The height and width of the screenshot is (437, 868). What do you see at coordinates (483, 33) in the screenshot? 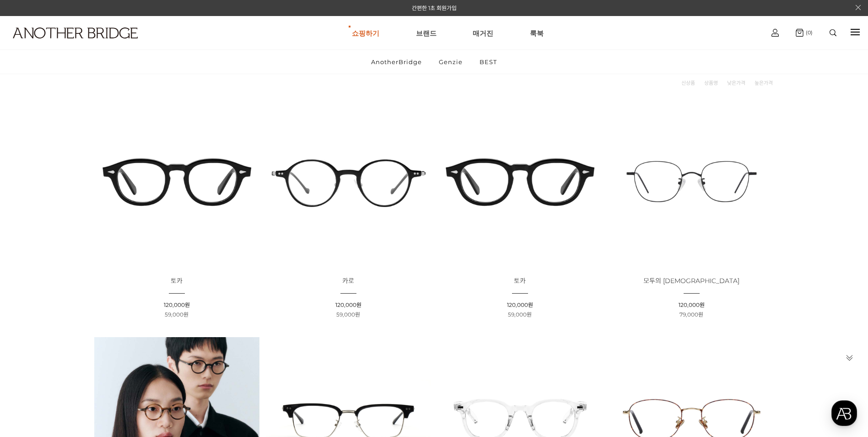
I see `a: 매거진` at bounding box center [483, 33].